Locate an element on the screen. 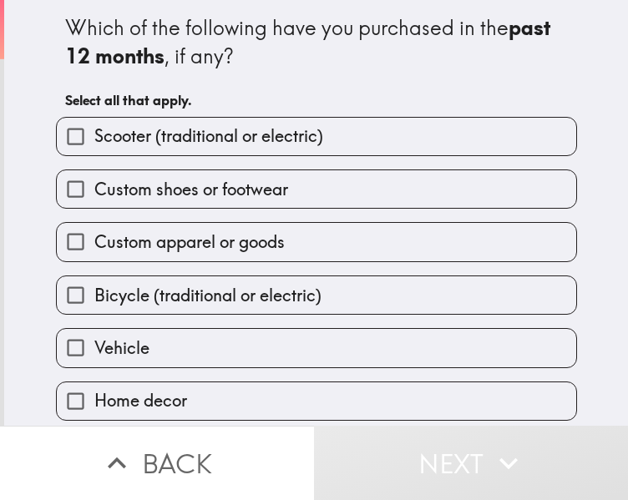 The height and width of the screenshot is (500, 628). span: Bicycle (traditional or electric) is located at coordinates (208, 296).